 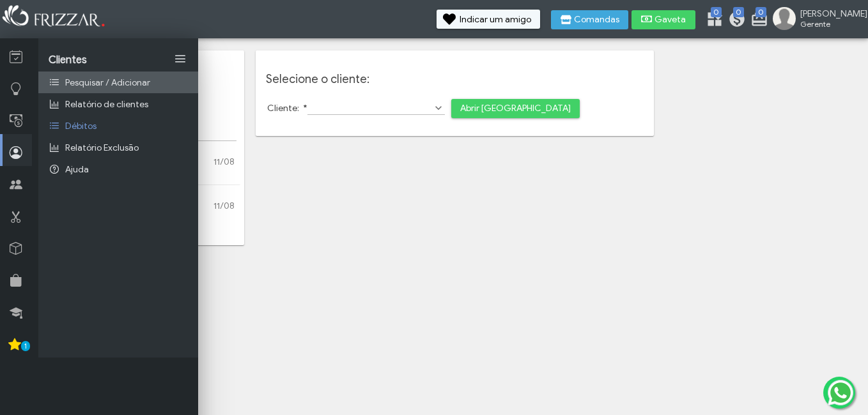 I want to click on span: Gaveta, so click(x=670, y=20).